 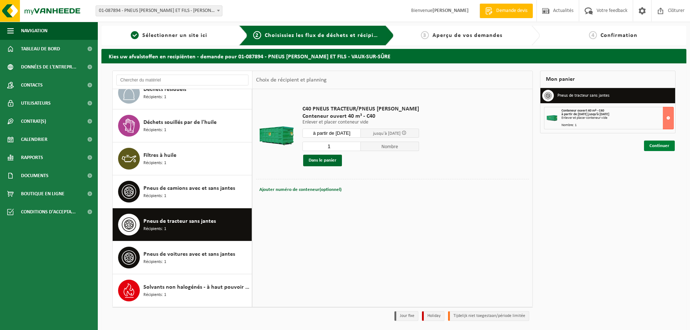 What do you see at coordinates (197, 287) in the screenshot?
I see `span: Solvants non halogénés - à haut pouvoir calorifique en fût 200L` at bounding box center [197, 287].